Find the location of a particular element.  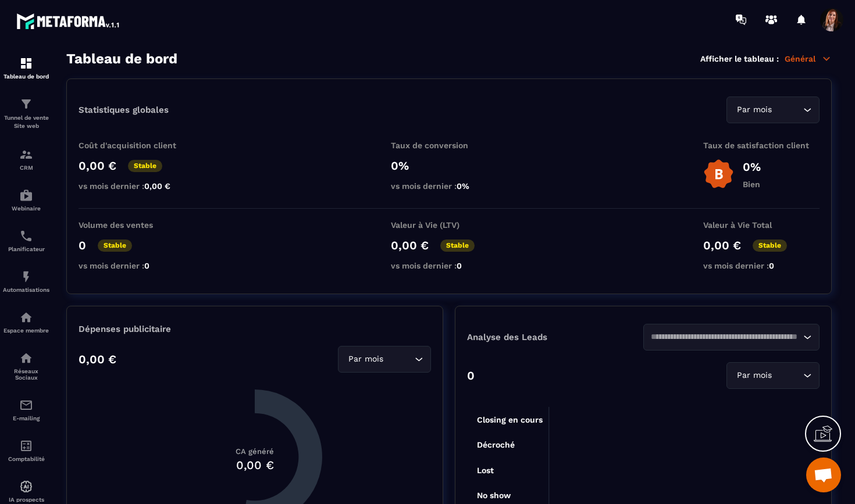

p: IA prospects is located at coordinates (26, 499).